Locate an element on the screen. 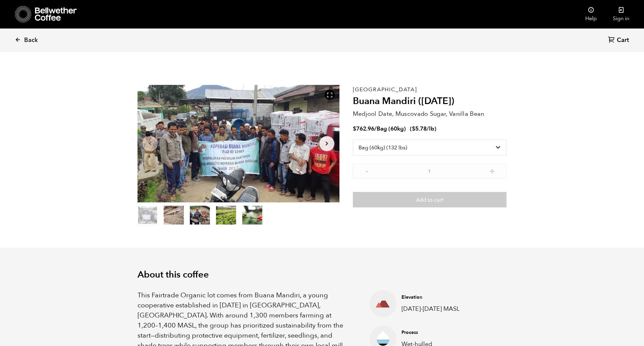  bdi: 5.78 is located at coordinates (419, 128).